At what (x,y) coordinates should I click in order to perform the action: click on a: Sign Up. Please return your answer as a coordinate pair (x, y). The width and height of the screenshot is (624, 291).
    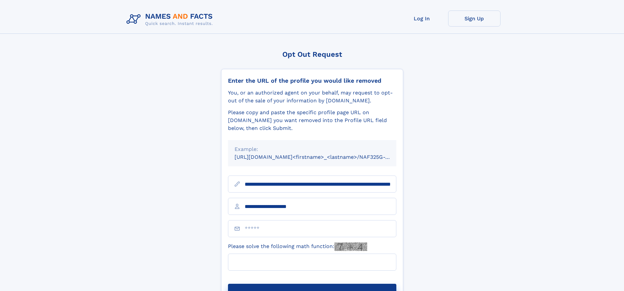
    Looking at the image, I should click on (474, 18).